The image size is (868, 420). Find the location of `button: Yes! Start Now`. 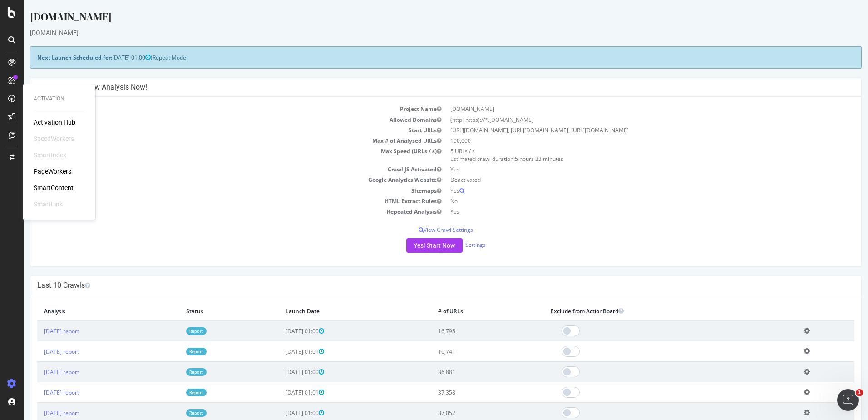

button: Yes! Start Now is located at coordinates (411, 245).